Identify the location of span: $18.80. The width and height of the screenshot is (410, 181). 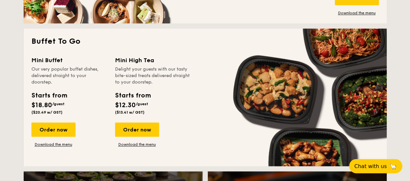
(42, 105).